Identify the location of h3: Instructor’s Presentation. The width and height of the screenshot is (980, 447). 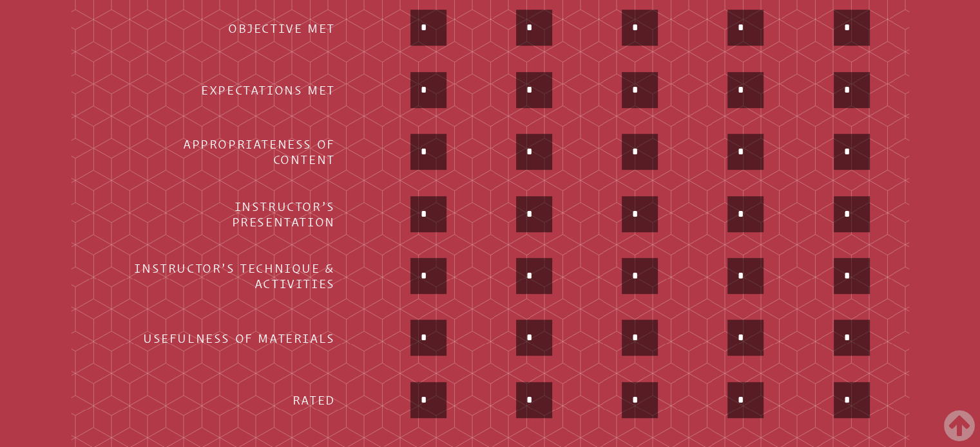
(232, 214).